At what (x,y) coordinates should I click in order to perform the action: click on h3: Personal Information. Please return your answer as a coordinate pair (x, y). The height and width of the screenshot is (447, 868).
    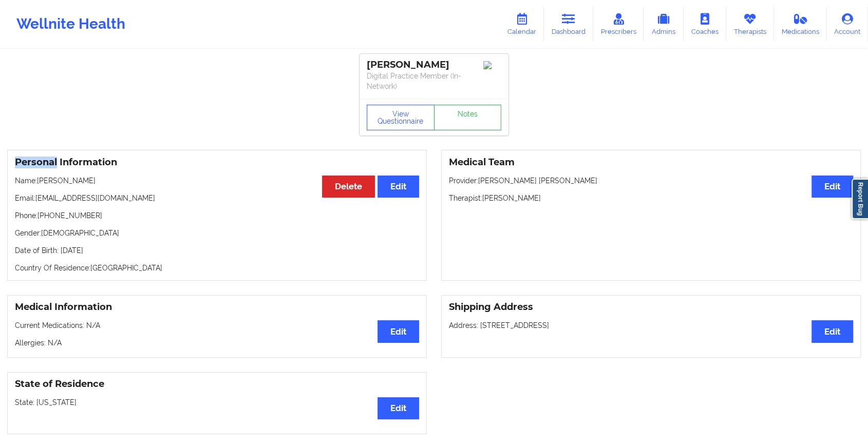
    Looking at the image, I should click on (217, 162).